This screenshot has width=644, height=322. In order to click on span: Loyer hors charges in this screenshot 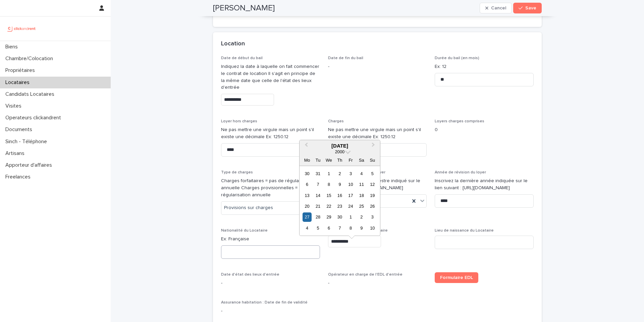, I will do `click(239, 121)`.